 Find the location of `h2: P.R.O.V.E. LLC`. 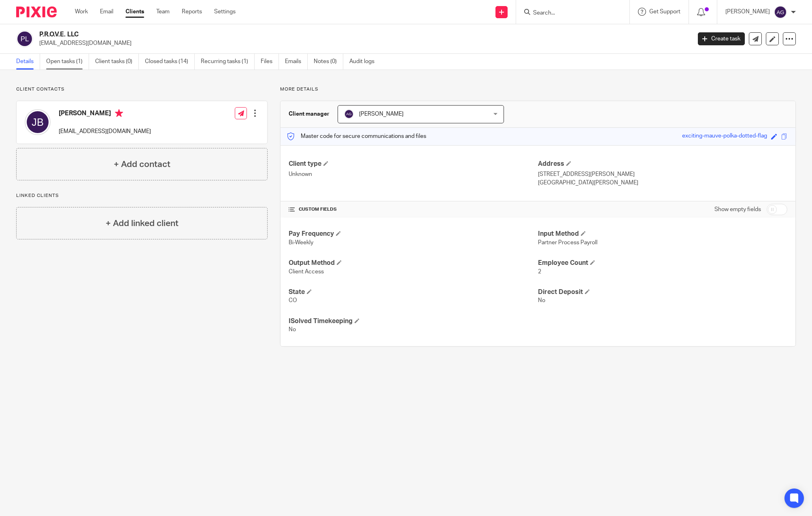

h2: P.R.O.V.E. LLC is located at coordinates (298, 35).